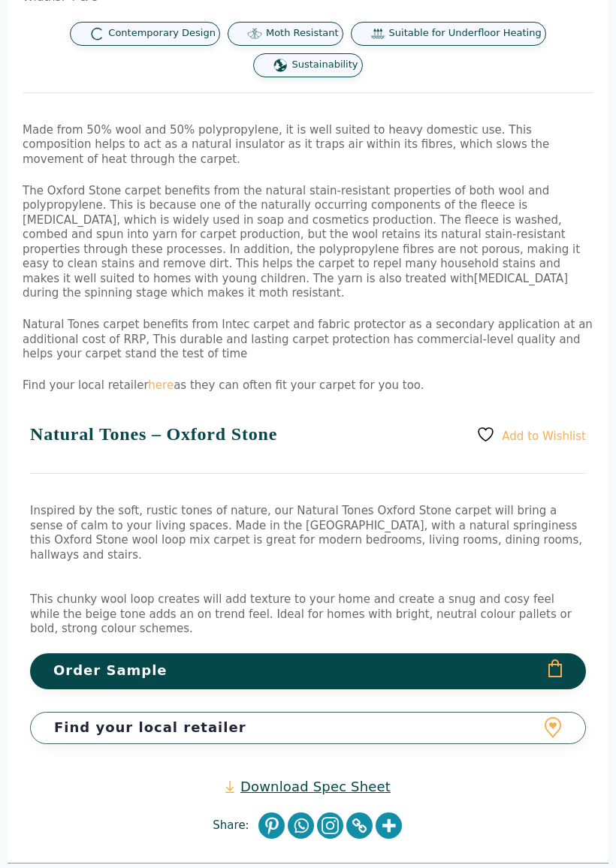 Image resolution: width=616 pixels, height=868 pixels. What do you see at coordinates (302, 33) in the screenshot?
I see `span: Moth Resistant` at bounding box center [302, 33].